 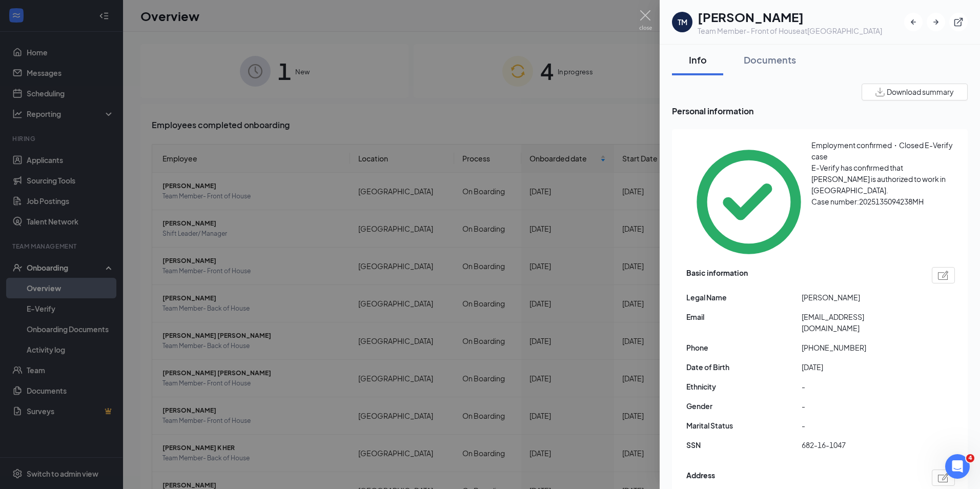 What do you see at coordinates (744, 298) in the screenshot?
I see `span: Legal Name` at bounding box center [744, 298].